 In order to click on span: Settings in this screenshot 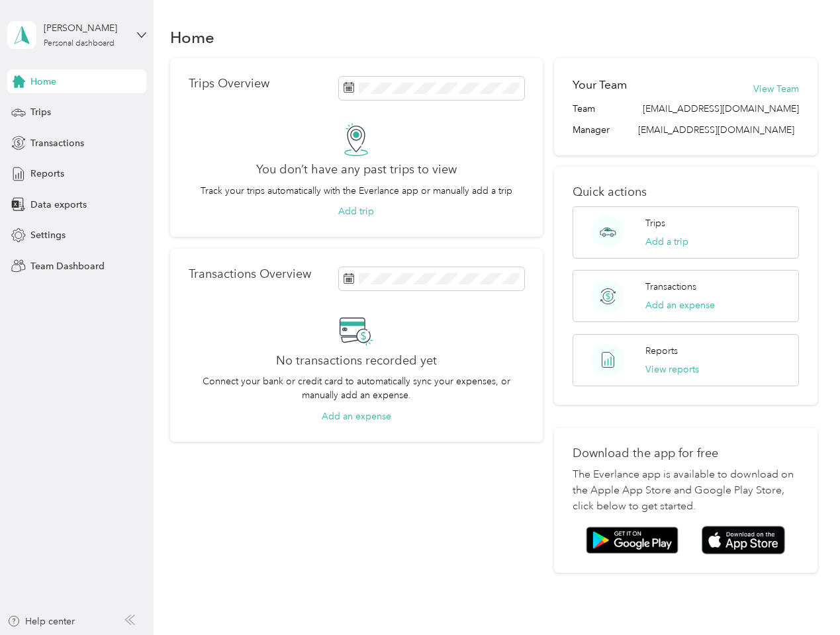, I will do `click(48, 235)`.